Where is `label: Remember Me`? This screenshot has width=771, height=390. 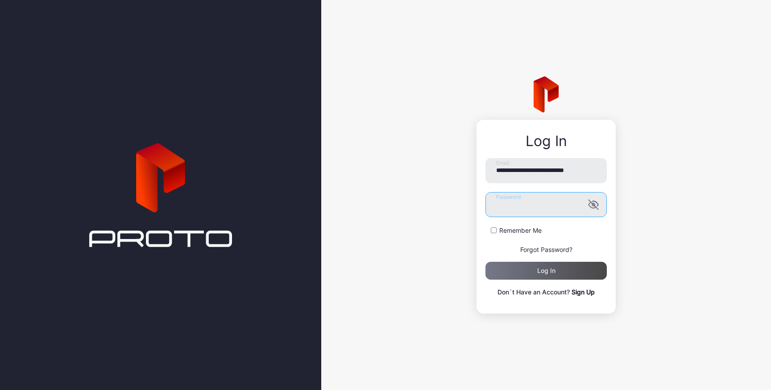
label: Remember Me is located at coordinates (520, 230).